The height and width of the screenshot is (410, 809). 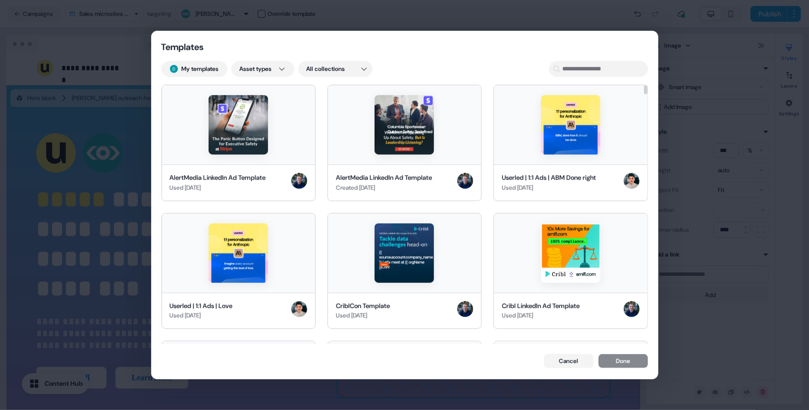 I want to click on button: All collections, so click(x=336, y=69).